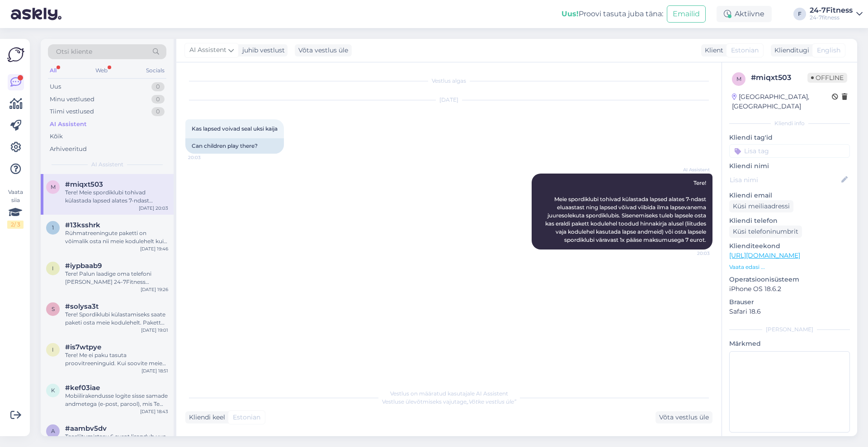  What do you see at coordinates (612, 14) in the screenshot?
I see `div: Proovi tasuta juba täna:` at bounding box center [612, 14].